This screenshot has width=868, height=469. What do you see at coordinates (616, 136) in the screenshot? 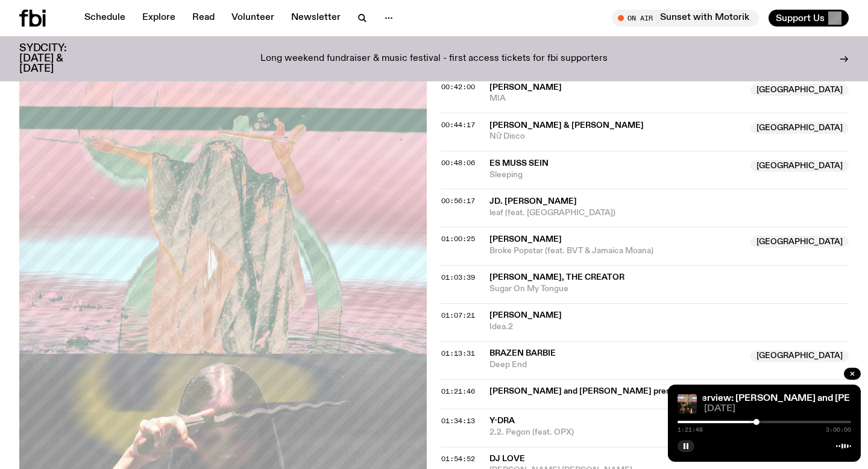
I see `span: Nữ Disco` at bounding box center [616, 136].